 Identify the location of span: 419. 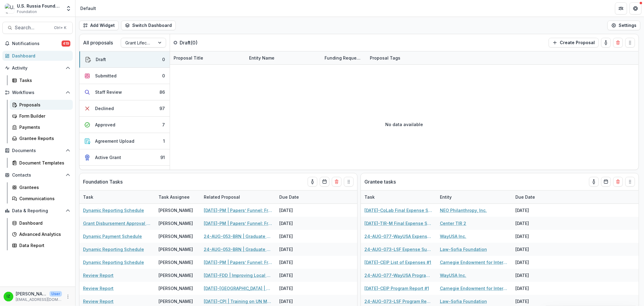
(66, 43).